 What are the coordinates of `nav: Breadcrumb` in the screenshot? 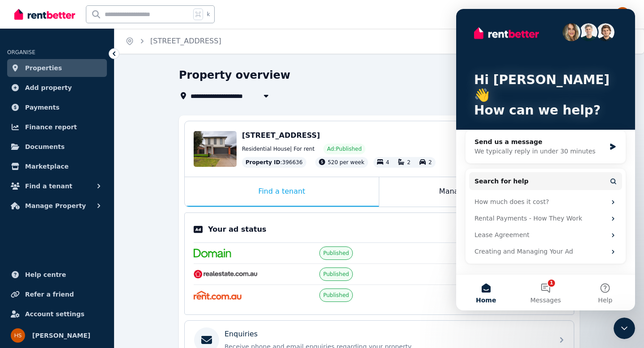 It's located at (174, 41).